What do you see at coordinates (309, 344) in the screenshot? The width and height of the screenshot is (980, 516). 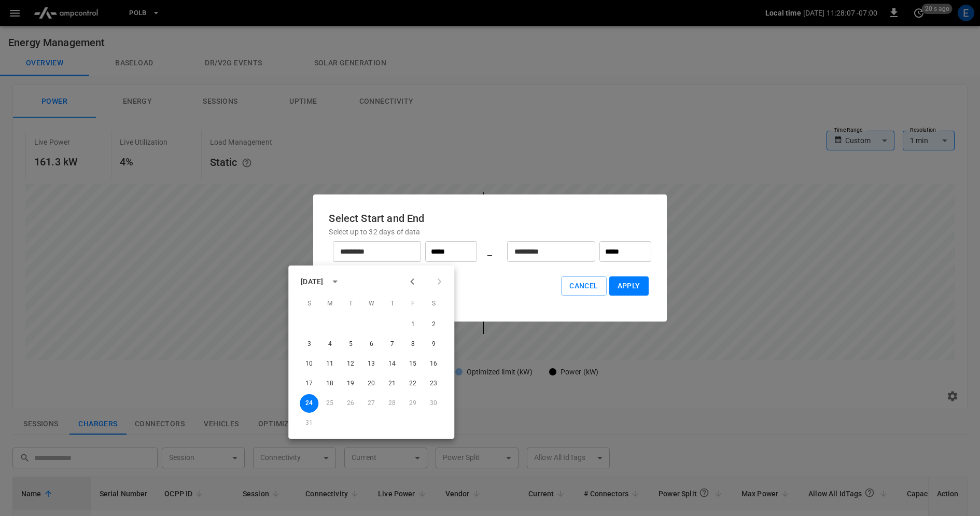 I see `button: 3` at bounding box center [309, 344].